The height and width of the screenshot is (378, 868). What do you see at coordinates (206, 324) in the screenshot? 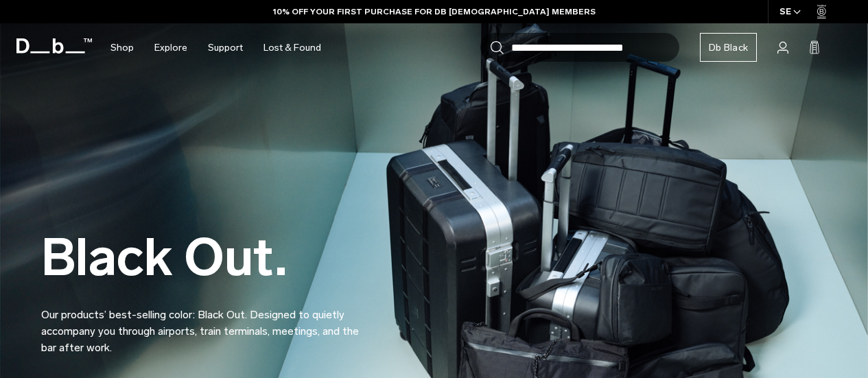
I see `p: Our products’ best-selling color: Black Out. Designed to quietly accompany you through airports, ...` at bounding box center [206, 324].